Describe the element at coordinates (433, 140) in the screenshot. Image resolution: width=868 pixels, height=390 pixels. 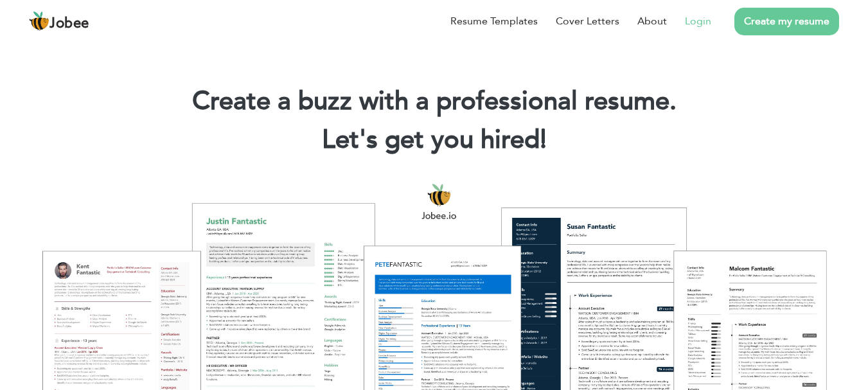
I see `h2: Let's` at that location.